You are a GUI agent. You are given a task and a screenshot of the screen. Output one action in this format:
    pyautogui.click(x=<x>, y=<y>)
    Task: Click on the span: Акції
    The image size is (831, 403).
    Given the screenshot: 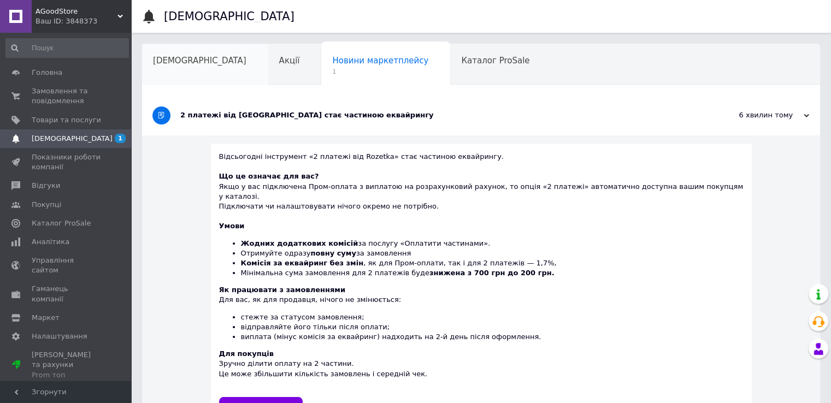 What is the action you would take?
    pyautogui.click(x=290, y=61)
    